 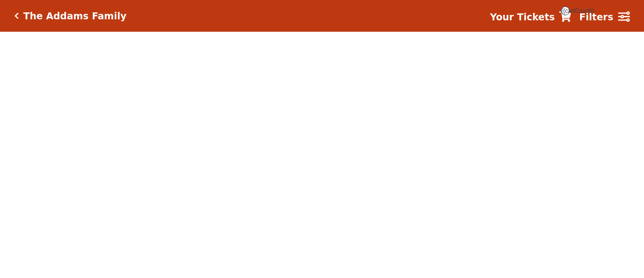 What do you see at coordinates (530, 17) in the screenshot?
I see `a: Your Tickets {{cartCount}}` at bounding box center [530, 17].